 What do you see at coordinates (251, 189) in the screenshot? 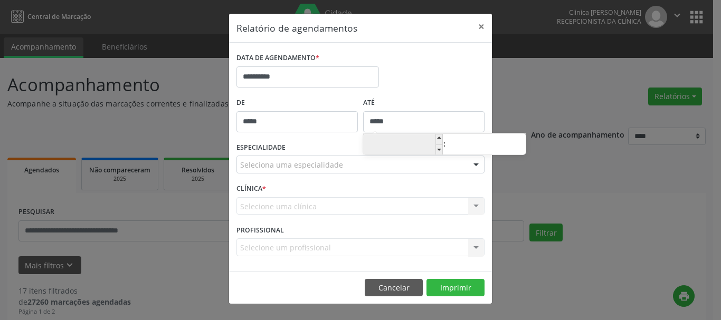
I see `label: CLÍNICA` at bounding box center [251, 189].